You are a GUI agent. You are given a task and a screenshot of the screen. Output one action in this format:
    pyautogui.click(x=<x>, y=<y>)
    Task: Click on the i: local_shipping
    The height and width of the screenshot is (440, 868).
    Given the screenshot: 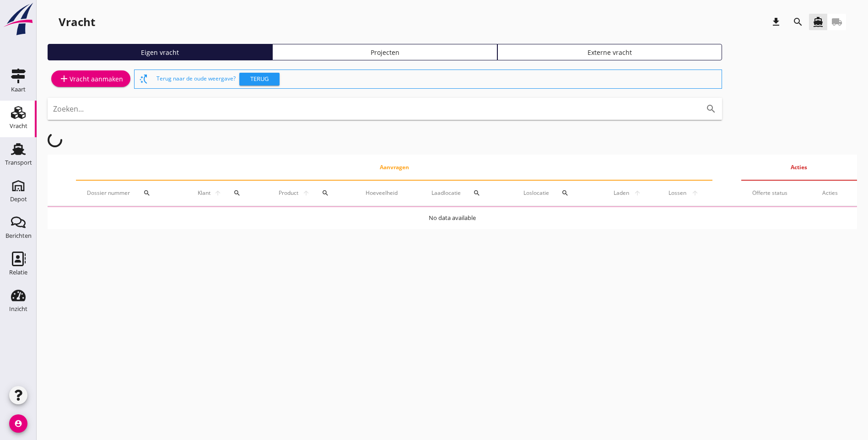 What is the action you would take?
    pyautogui.click(x=837, y=22)
    